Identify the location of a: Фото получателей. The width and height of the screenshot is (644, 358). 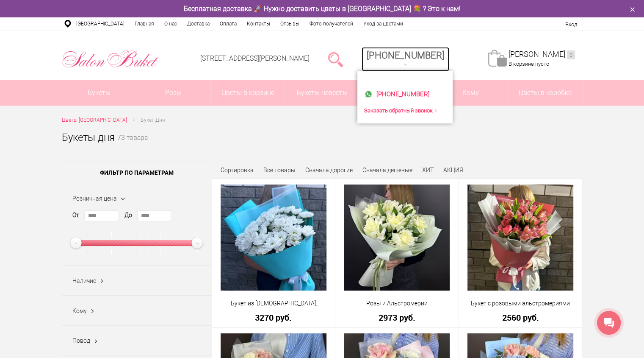
(331, 24).